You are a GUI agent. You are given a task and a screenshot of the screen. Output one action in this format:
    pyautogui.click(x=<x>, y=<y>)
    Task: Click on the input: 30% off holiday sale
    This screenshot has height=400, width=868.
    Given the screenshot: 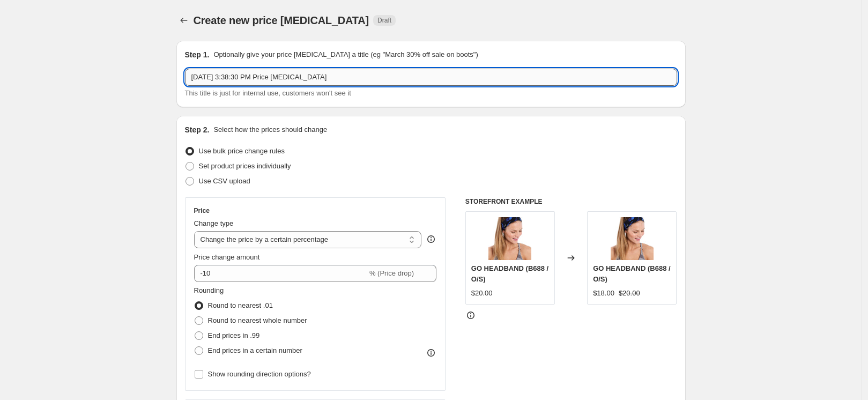 What is the action you would take?
    pyautogui.click(x=431, y=77)
    